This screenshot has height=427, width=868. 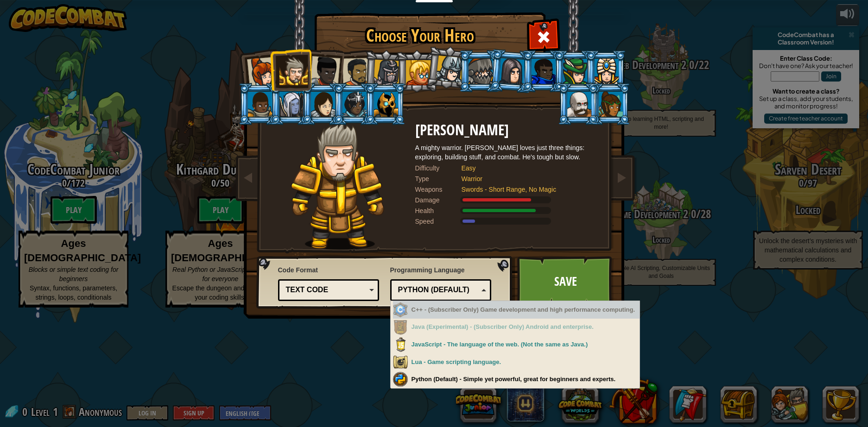 I want to click on li: Arryn Stonewall, so click(x=259, y=104).